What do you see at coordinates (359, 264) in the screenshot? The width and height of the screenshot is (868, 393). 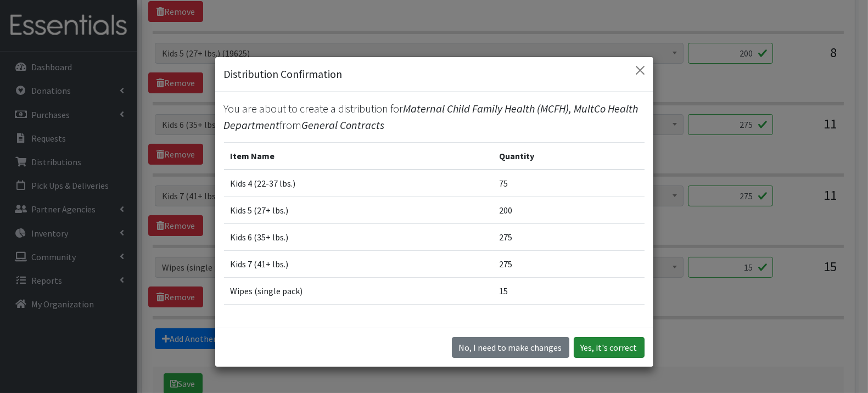 I see `td: Kids 7 (41+ lbs.)` at bounding box center [359, 264].